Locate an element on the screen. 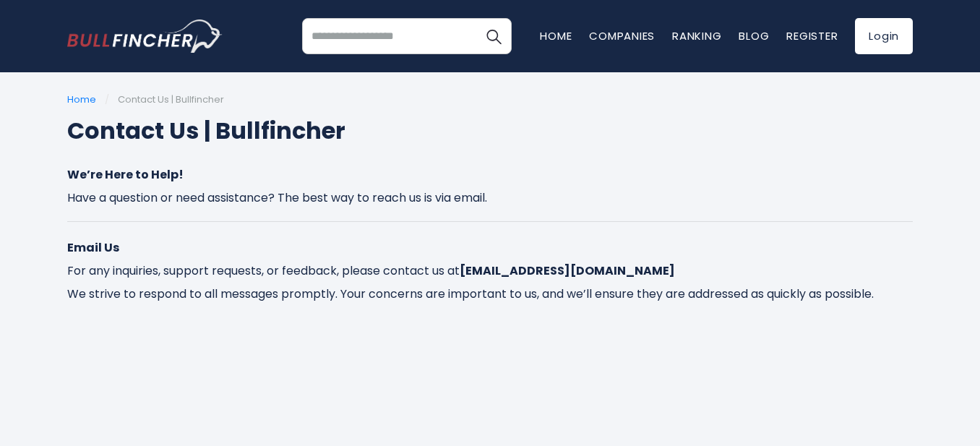 The image size is (980, 446). span: Contact Us | Bullfincher is located at coordinates (170, 99).